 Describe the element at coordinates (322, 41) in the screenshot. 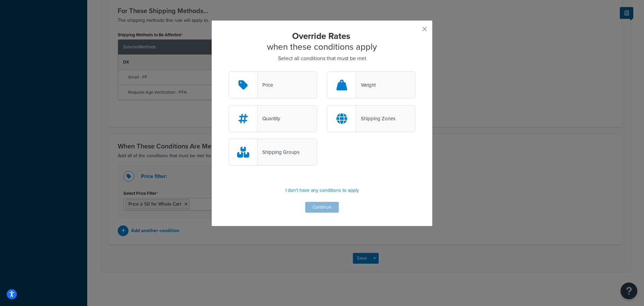

I see `h2: when these conditions apply` at that location.